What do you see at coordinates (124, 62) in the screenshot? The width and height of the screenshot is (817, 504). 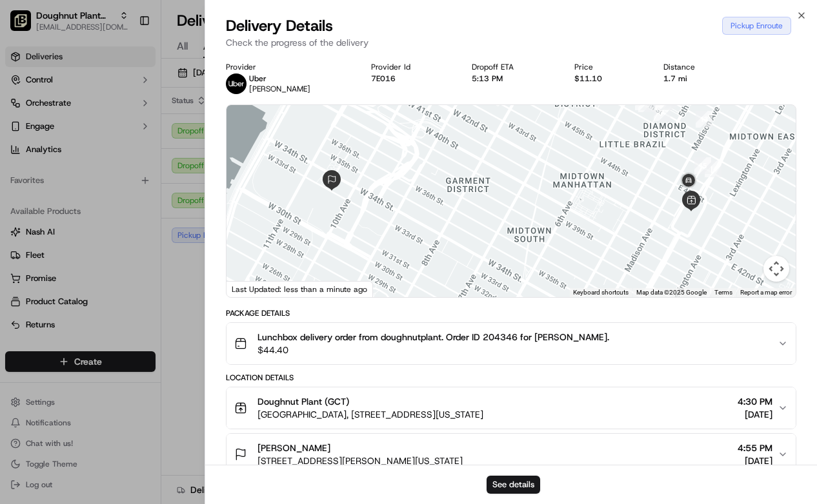 I see `p: Welcome 👋` at bounding box center [124, 62].